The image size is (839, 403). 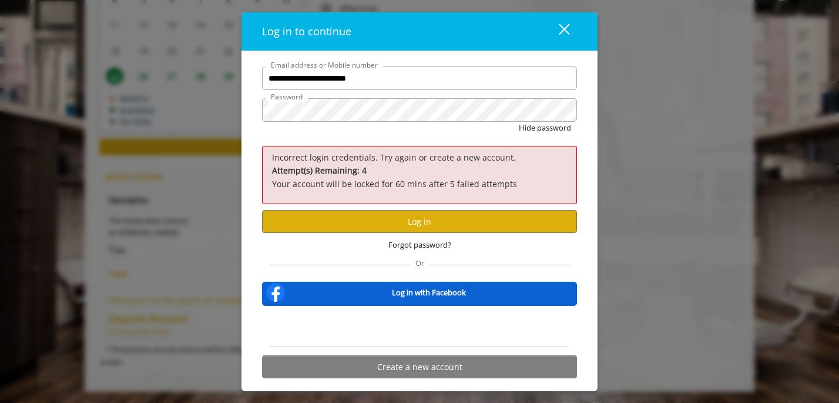 I want to click on div: close dialog, so click(x=557, y=32).